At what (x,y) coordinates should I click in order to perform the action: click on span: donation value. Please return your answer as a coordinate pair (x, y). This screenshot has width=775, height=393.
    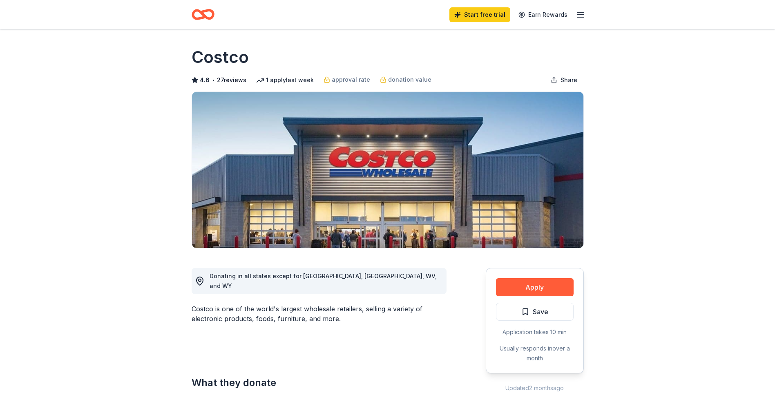
    Looking at the image, I should click on (410, 80).